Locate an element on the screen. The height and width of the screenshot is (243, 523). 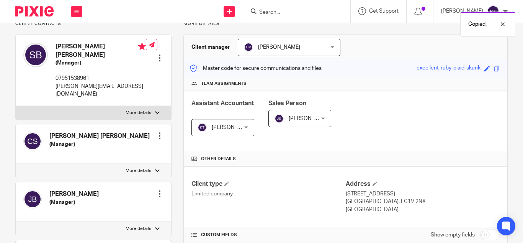
p: Client contacts is located at coordinates (94, 24).